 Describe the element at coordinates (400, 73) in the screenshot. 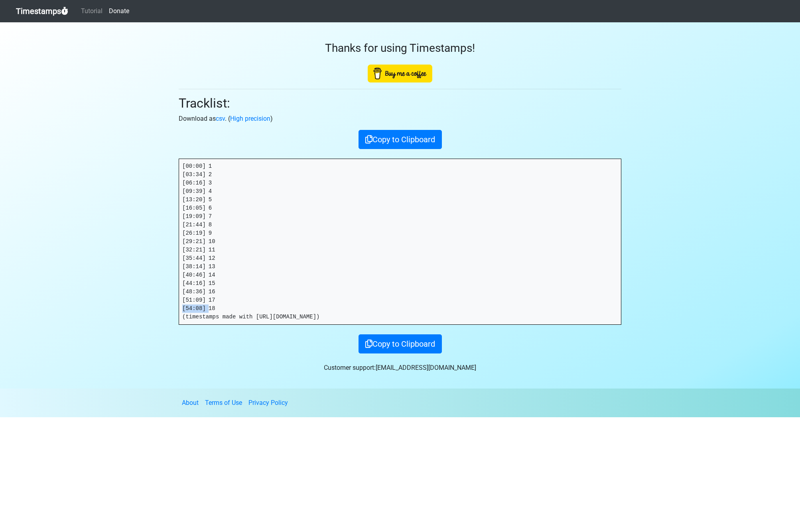

I see `img: Buy Me A Coffee` at that location.